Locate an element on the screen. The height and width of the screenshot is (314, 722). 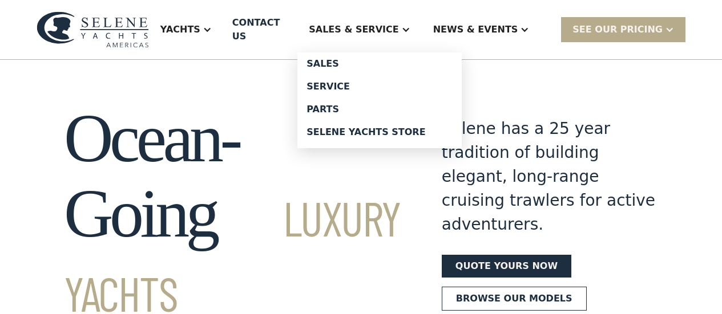
a: Browse our models is located at coordinates (514, 299).